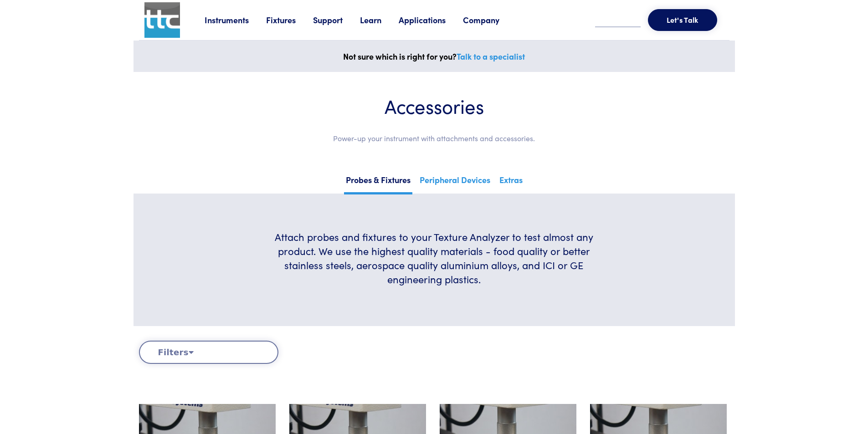 The width and height of the screenshot is (868, 434). What do you see at coordinates (490, 19) in the screenshot?
I see `a: Company` at bounding box center [490, 19].